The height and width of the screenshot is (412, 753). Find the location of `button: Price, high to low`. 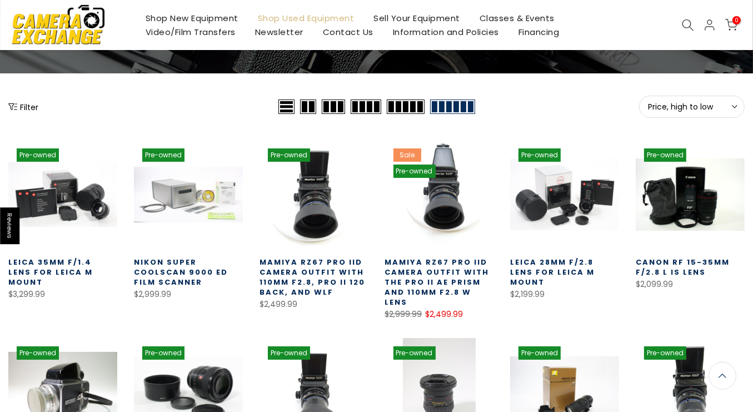

button: Price, high to low is located at coordinates (692, 107).